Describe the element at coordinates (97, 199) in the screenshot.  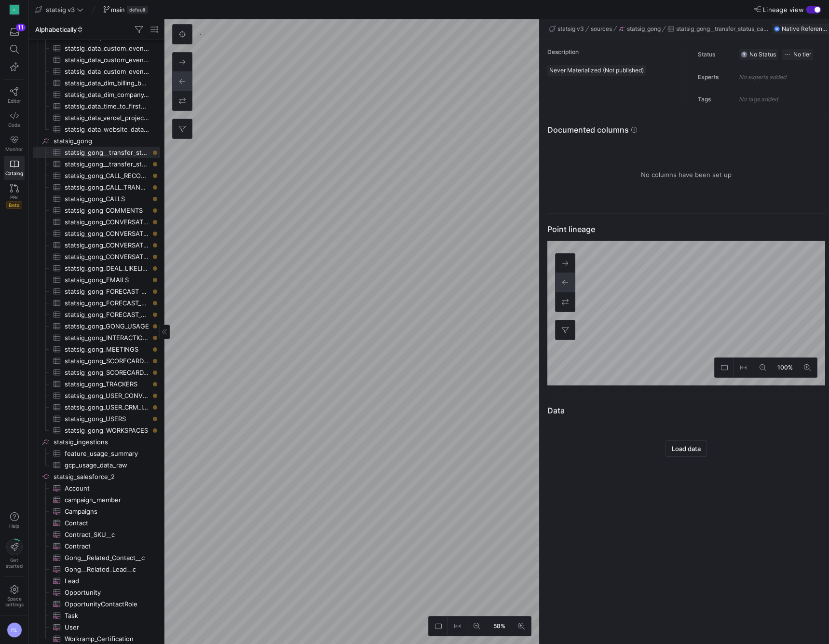
I see `a: statsig_gong_CALLS​​​​​​​​​` at that location.